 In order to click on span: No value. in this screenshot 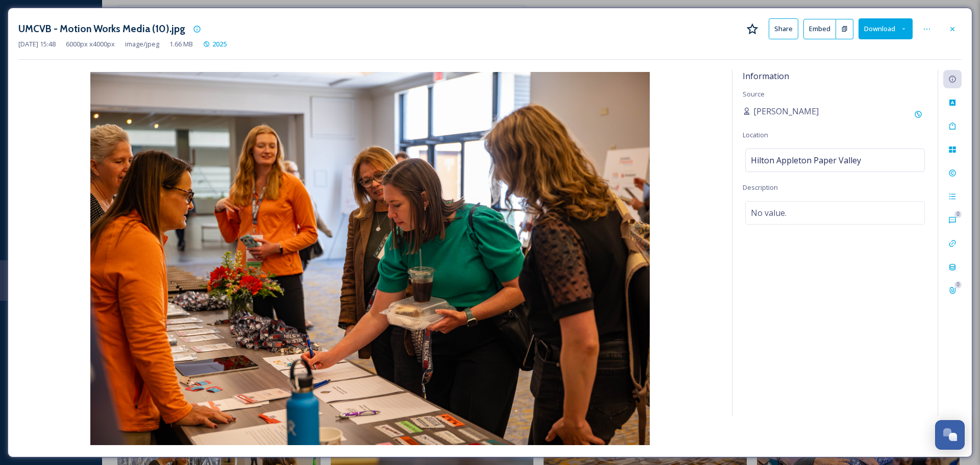, I will do `click(769, 213)`.